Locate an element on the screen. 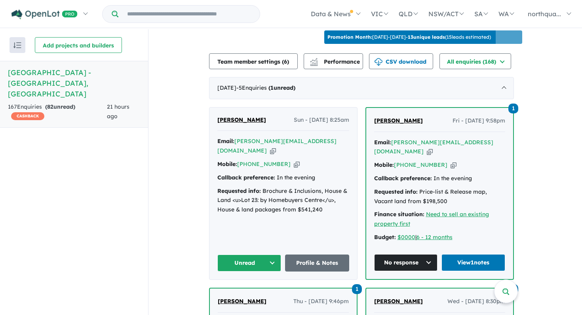 This screenshot has width=582, height=315. b: Promotion Month: is located at coordinates (349, 37).